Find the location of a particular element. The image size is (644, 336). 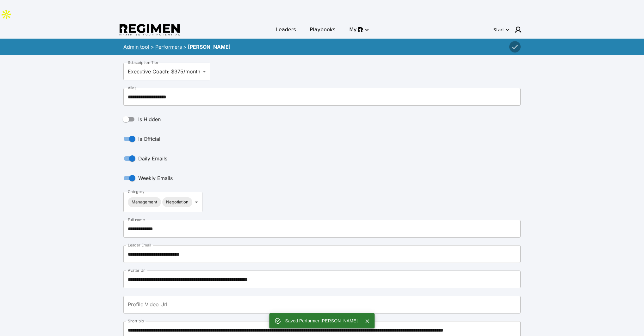

span: Leaders is located at coordinates (286, 30).